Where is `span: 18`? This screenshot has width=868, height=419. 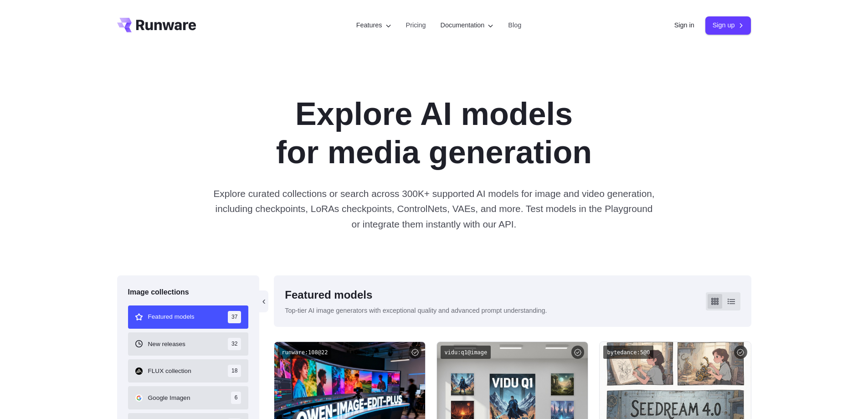
span: 18 is located at coordinates (234, 371).